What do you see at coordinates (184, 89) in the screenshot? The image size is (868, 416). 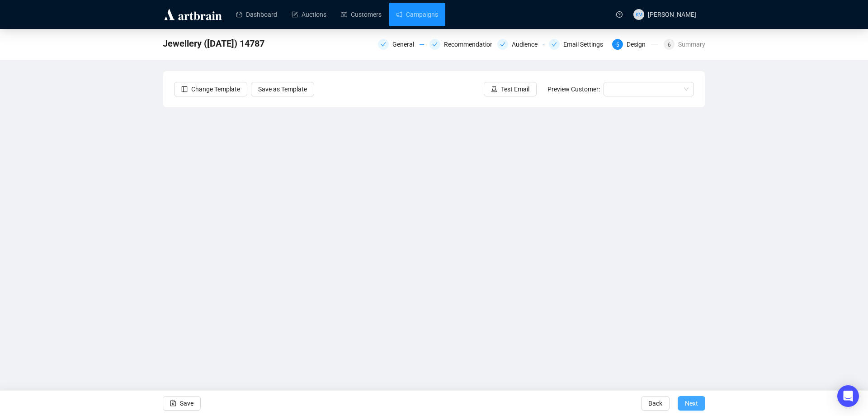 I see `span: layout` at bounding box center [184, 89].